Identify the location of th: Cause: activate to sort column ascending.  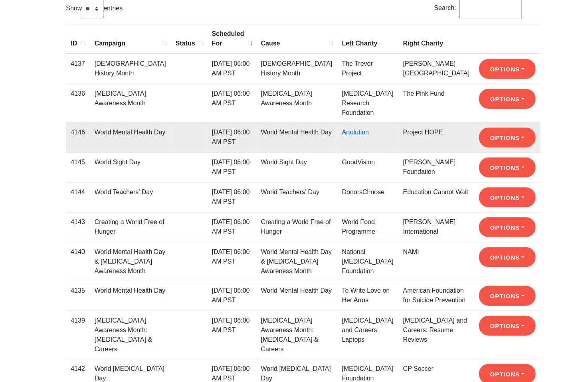
(297, 39).